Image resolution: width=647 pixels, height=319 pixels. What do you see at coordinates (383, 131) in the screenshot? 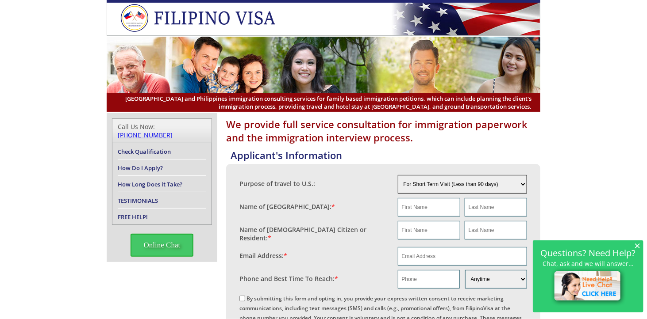
I see `h1: We provide full service consultation for immigration paperwork and the immigration interview proc...` at bounding box center [383, 131].